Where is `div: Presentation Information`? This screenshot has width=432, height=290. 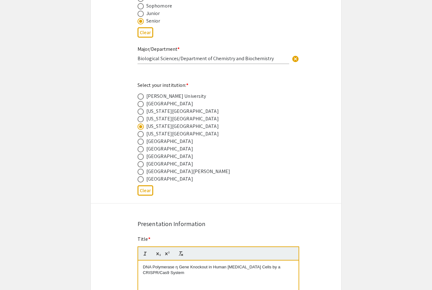
div: Presentation Information is located at coordinates (216, 224).